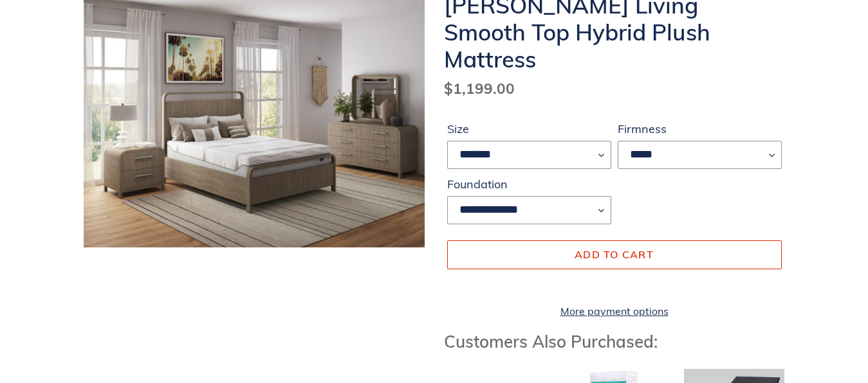 The width and height of the screenshot is (868, 383). What do you see at coordinates (614, 255) in the screenshot?
I see `span: Add to cart` at bounding box center [614, 255].